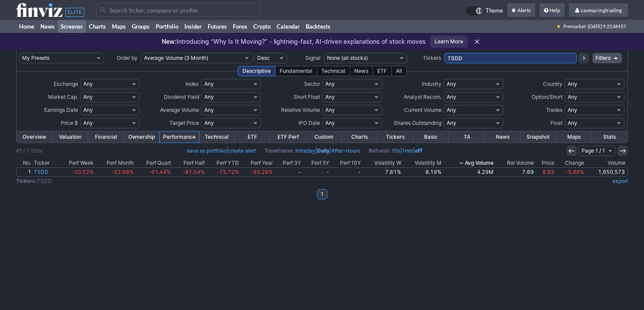 This screenshot has height=310, width=644. I want to click on span: -5.86%, so click(575, 171).